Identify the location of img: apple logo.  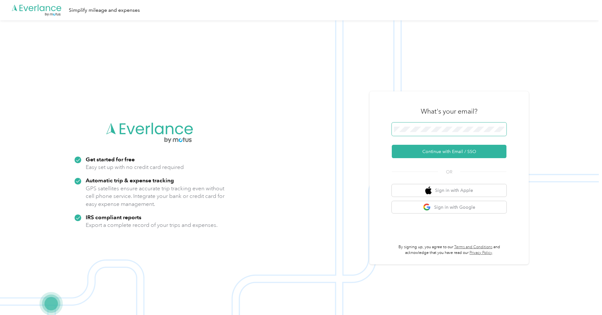
(429, 191).